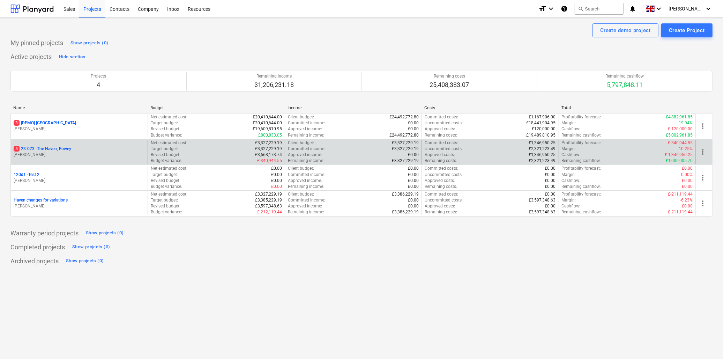 This screenshot has height=359, width=723. What do you see at coordinates (267, 117) in the screenshot?
I see `p: £20,410,644.00` at bounding box center [267, 117].